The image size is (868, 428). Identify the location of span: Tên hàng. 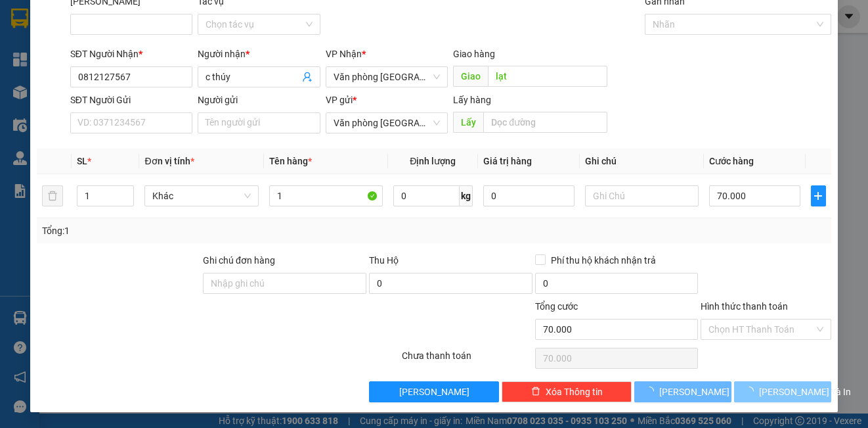
(291, 161).